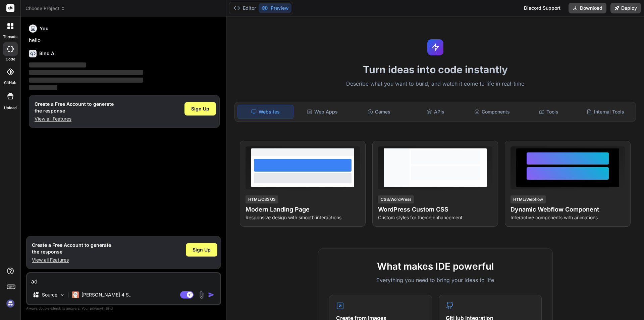  What do you see at coordinates (492, 111) in the screenshot?
I see `div: Components` at bounding box center [492, 111].